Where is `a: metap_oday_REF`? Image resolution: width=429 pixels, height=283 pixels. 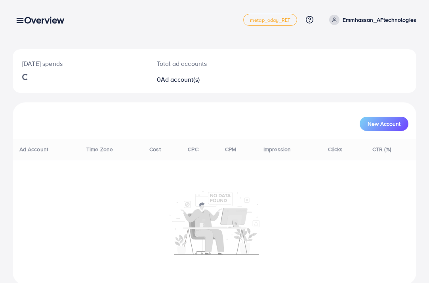
a: metap_oday_REF is located at coordinates (270, 20).